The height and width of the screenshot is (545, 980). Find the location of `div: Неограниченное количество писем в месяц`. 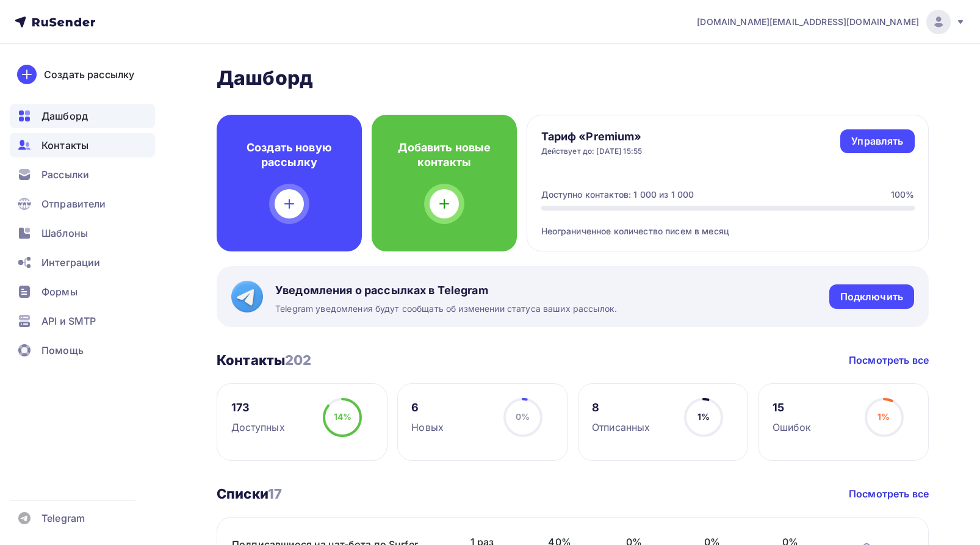

div: Неограниченное количество писем в месяц is located at coordinates (728, 224).